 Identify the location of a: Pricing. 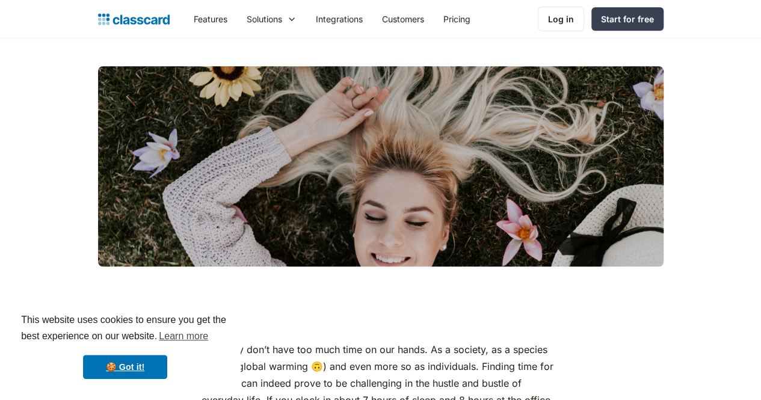
(457, 19).